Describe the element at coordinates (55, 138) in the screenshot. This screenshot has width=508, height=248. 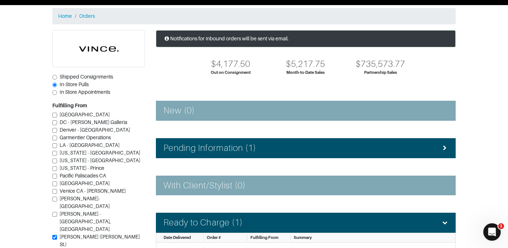
I see `input: Garmentier Operations` at that location.